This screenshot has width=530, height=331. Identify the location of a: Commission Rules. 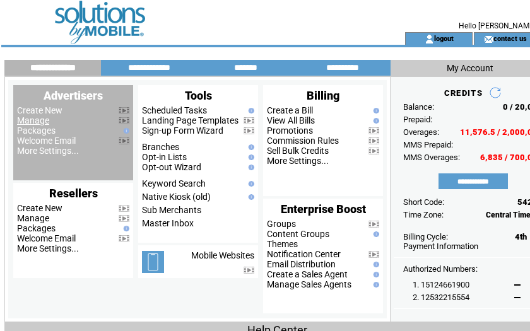
(303, 141).